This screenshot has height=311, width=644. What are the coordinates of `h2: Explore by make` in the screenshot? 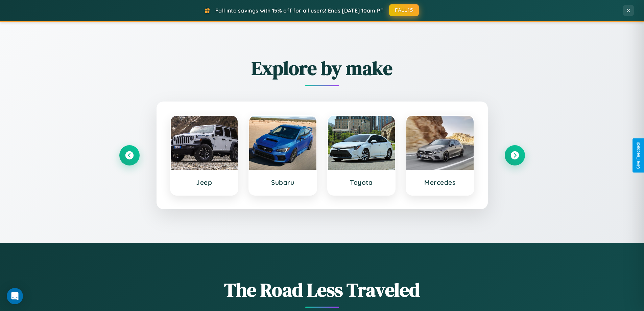 It's located at (322, 68).